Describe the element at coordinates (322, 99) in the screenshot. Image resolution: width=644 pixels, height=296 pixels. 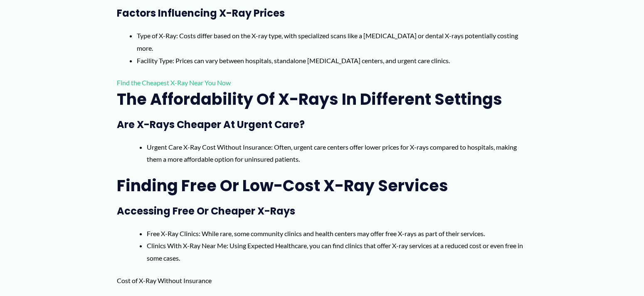
I see `h2: The Affordability of X-Rays in Different Settings` at that location.